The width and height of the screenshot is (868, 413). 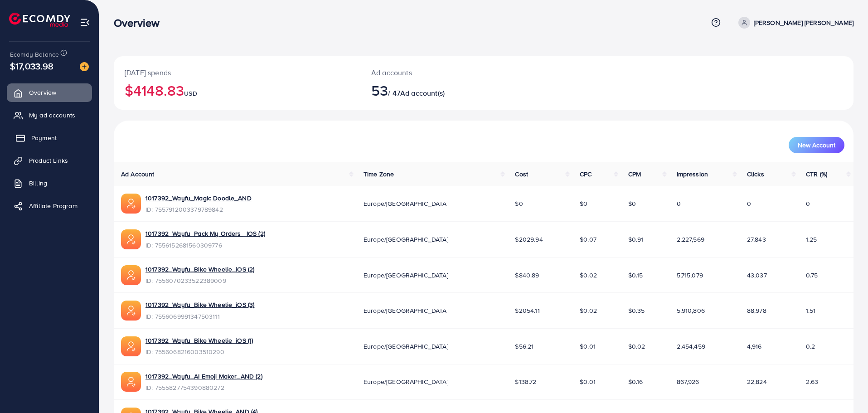 What do you see at coordinates (754, 347) in the screenshot?
I see `span: 4,916` at bounding box center [754, 347].